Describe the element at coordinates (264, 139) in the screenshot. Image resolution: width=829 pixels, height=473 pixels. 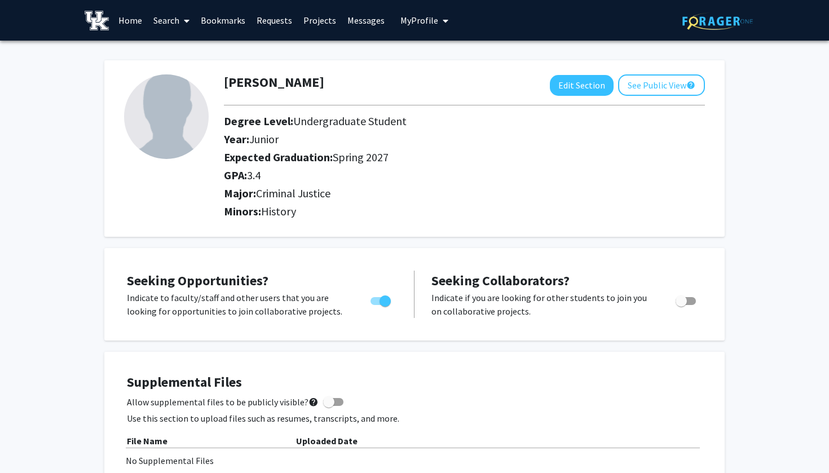
I see `span: Junior` at that location.